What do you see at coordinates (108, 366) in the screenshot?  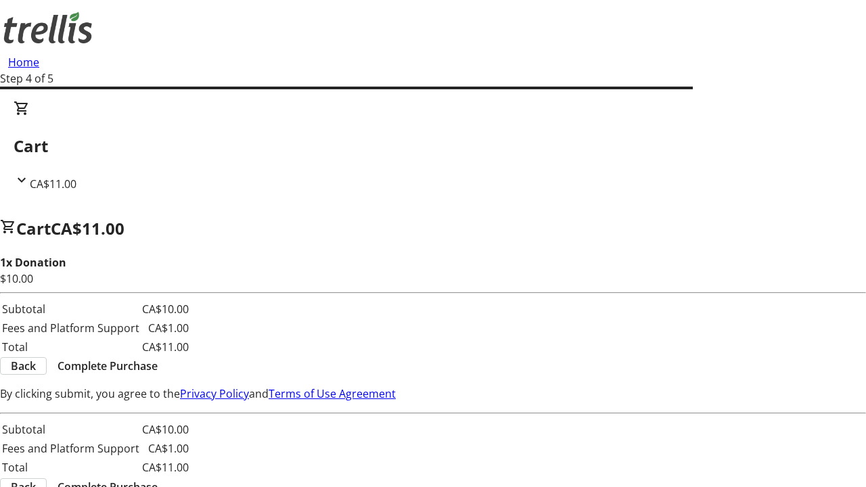 I see `button: Complete Purchase` at bounding box center [108, 366].